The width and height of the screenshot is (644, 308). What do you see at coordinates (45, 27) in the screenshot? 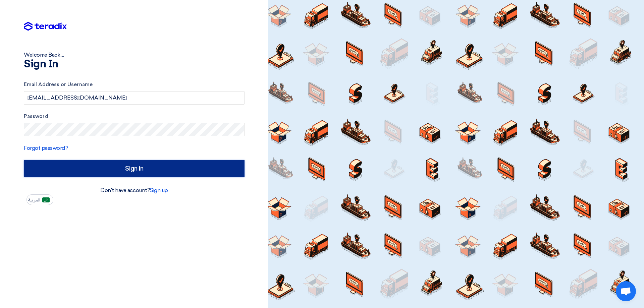
I see `img: Teradix logo` at bounding box center [45, 27].